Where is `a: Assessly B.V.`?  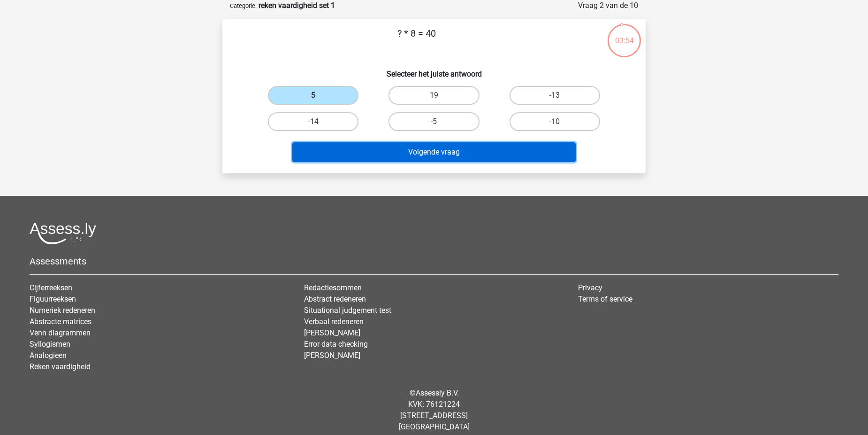 a: Assessly B.V. is located at coordinates (437, 392).